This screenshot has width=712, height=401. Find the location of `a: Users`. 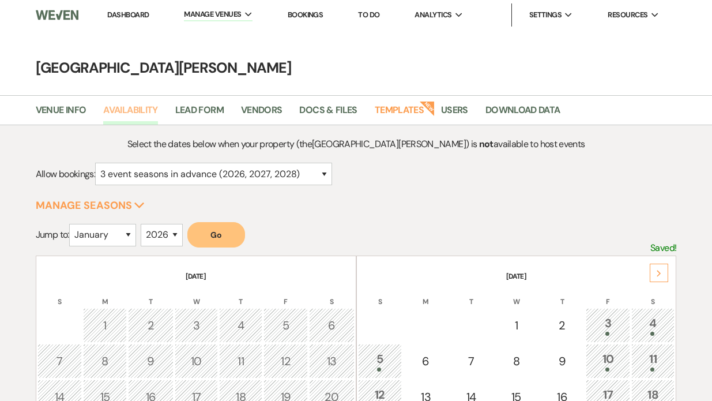

a: Users is located at coordinates (454, 114).